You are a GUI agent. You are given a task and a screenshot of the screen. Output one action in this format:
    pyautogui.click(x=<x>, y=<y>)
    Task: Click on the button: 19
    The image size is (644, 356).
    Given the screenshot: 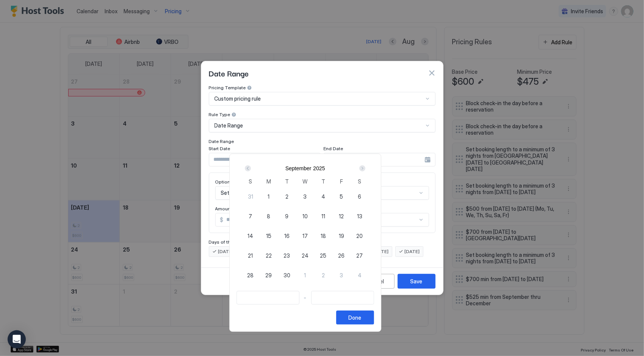 What is the action you would take?
    pyautogui.click(x=342, y=236)
    